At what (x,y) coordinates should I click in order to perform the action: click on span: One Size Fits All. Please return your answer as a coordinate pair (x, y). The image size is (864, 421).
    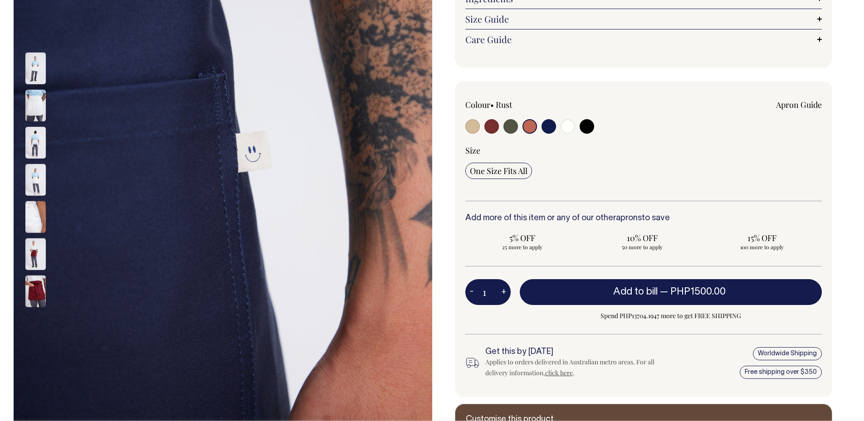
    Looking at the image, I should click on (498, 171).